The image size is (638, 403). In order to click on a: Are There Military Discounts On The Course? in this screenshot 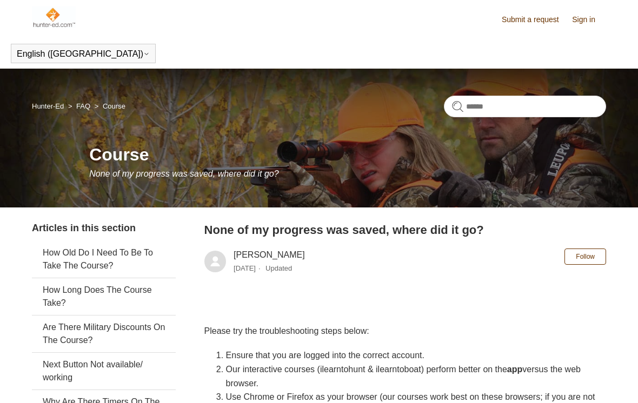, I will do `click(104, 334)`.